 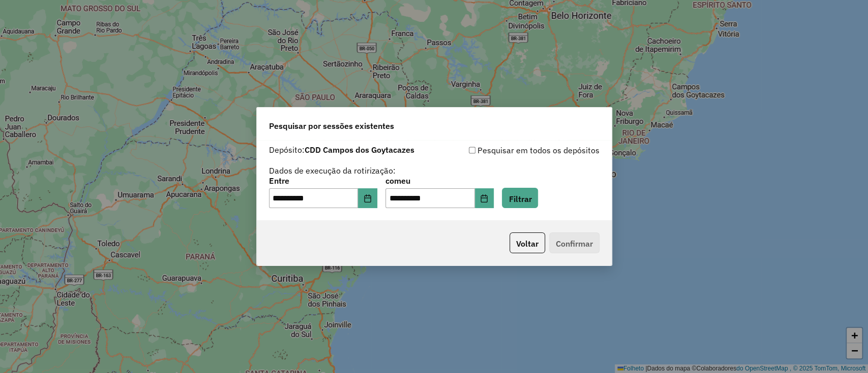 I want to click on font: Pesquisar em todos os depósitos, so click(x=539, y=150).